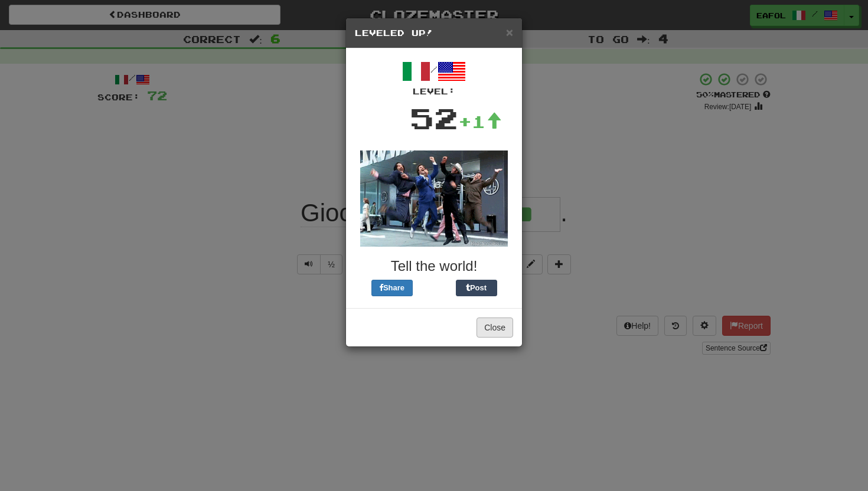 This screenshot has width=868, height=491. I want to click on button: Share, so click(392, 288).